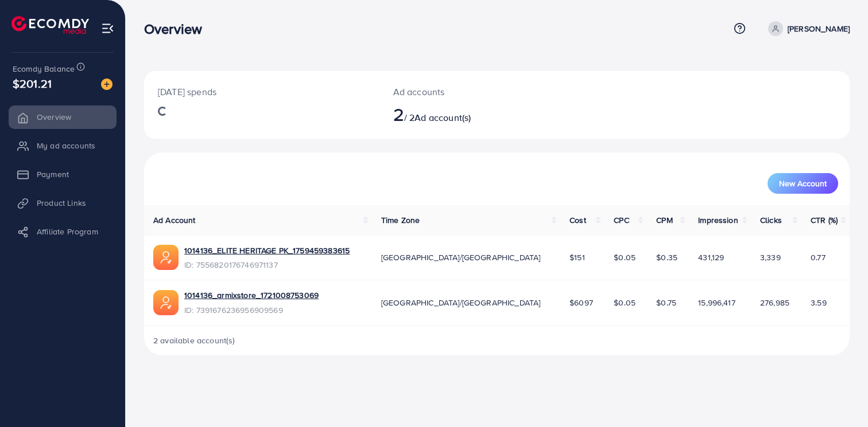  What do you see at coordinates (581, 303) in the screenshot?
I see `span: $6097` at bounding box center [581, 303].